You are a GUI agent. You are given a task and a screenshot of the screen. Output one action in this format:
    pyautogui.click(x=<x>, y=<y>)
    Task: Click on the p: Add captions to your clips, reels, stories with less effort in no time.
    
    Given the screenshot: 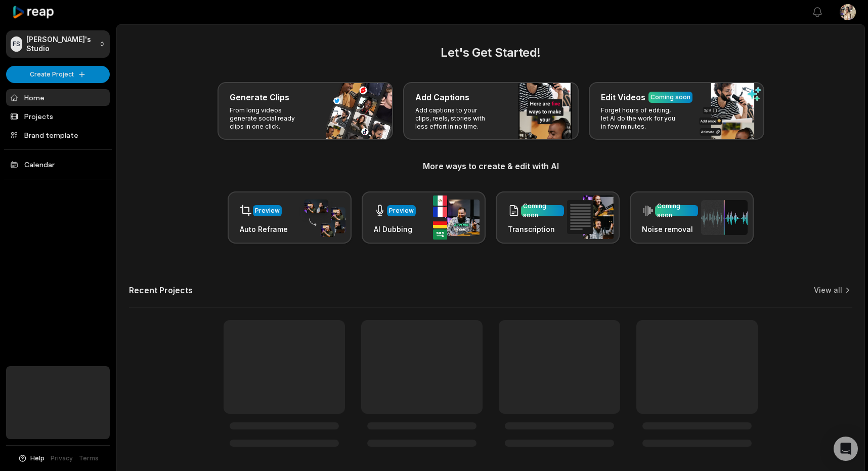 What is the action you would take?
    pyautogui.click(x=454, y=118)
    